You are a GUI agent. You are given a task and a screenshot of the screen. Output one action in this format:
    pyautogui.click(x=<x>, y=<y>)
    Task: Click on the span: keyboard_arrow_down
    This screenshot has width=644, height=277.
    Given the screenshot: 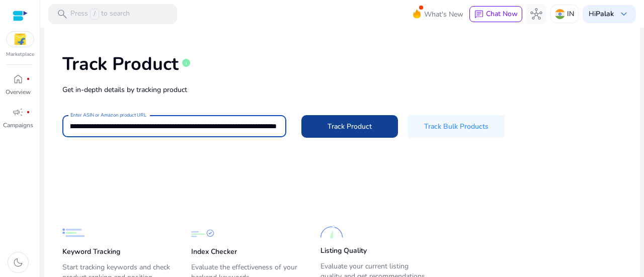 What is the action you would take?
    pyautogui.click(x=624, y=14)
    